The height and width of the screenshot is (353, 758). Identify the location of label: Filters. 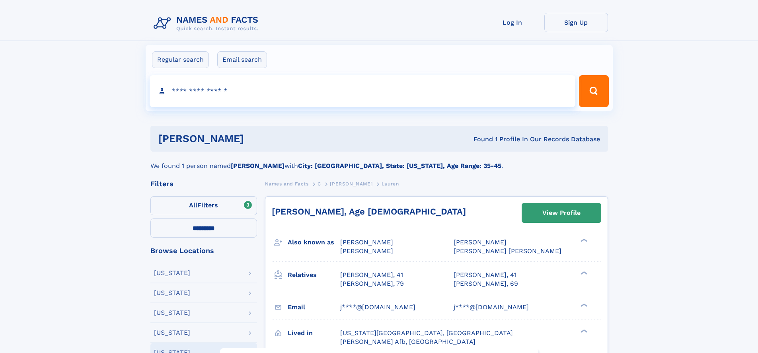
(204, 206).